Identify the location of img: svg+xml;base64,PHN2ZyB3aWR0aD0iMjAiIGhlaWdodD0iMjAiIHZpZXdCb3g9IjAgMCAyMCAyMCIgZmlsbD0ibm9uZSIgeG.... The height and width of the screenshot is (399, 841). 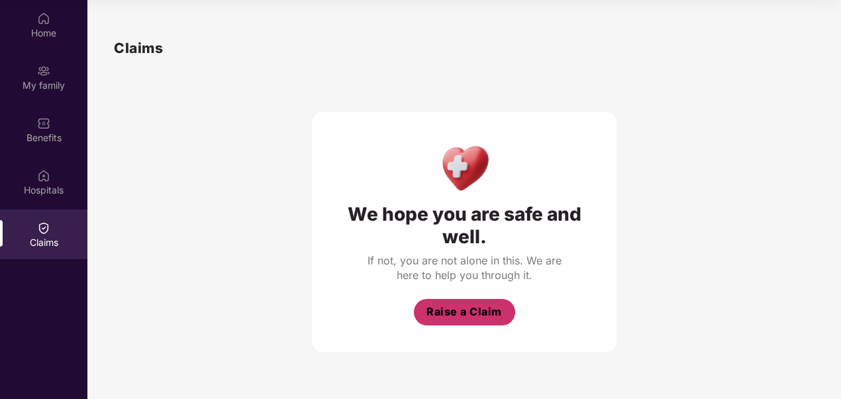
(44, 71).